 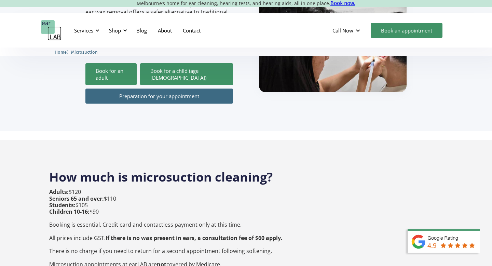 I want to click on span: Microsuction, so click(x=84, y=52).